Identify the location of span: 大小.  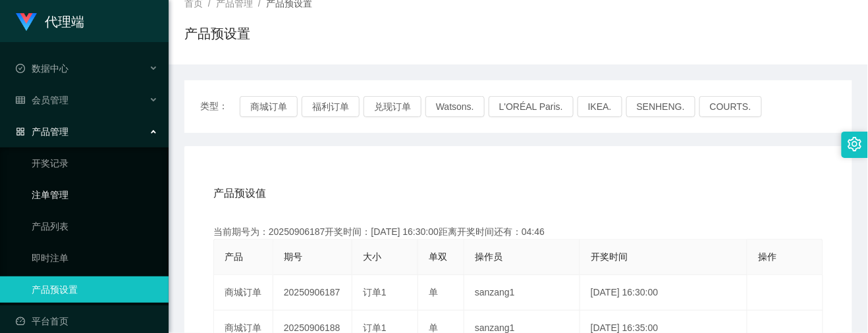
(372, 257).